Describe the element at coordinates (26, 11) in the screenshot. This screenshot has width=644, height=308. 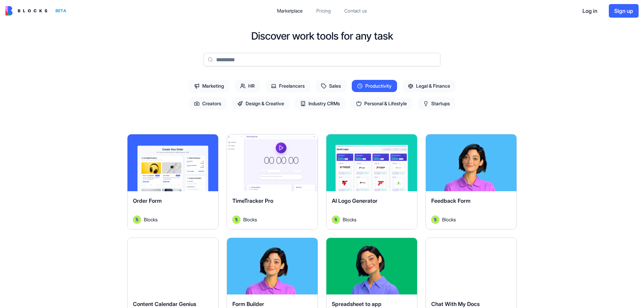
I see `img: logo` at that location.